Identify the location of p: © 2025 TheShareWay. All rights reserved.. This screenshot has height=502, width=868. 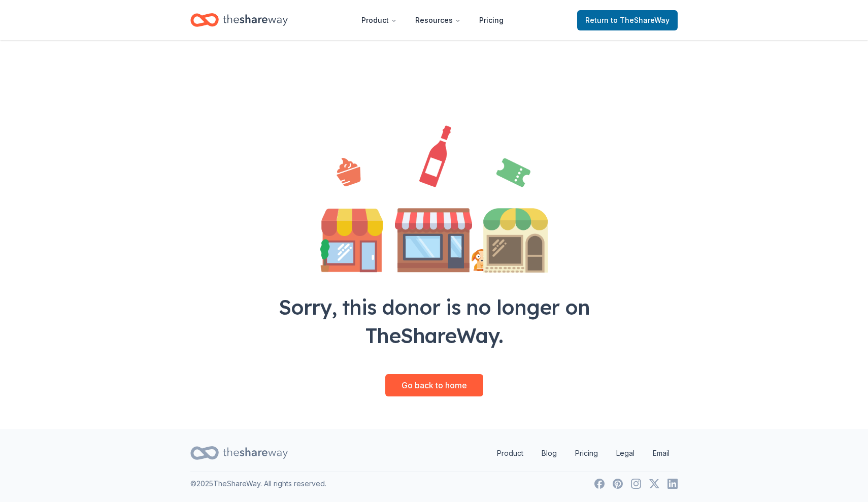
(259, 484).